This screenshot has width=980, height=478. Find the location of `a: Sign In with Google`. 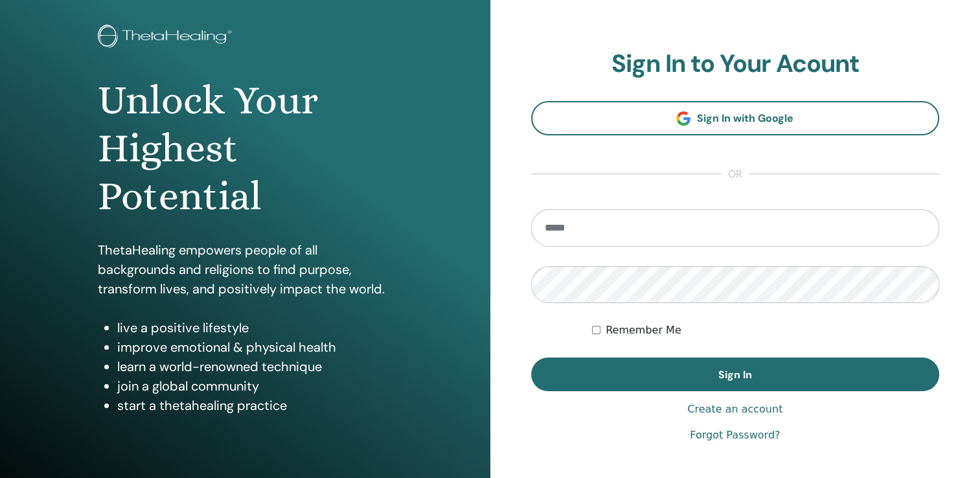

a: Sign In with Google is located at coordinates (735, 118).